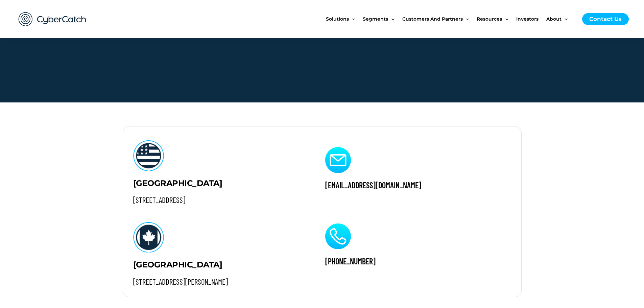 This screenshot has width=644, height=308. I want to click on img: CyberCatch, so click(52, 19).